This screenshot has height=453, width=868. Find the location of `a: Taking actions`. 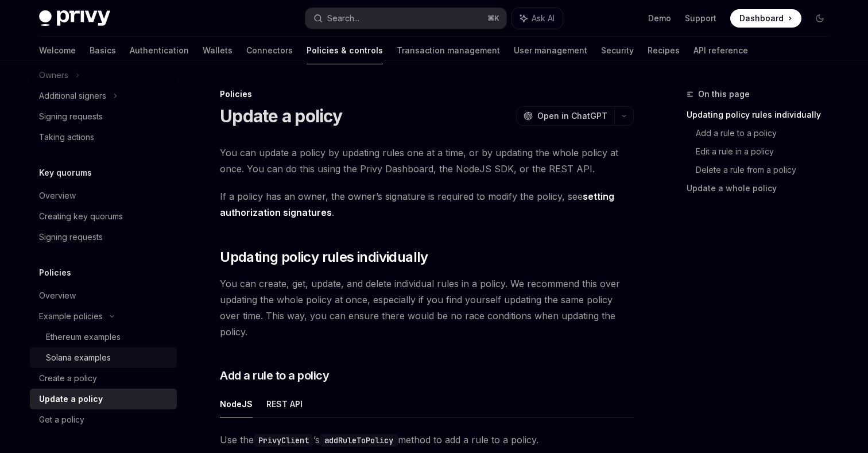

a: Taking actions is located at coordinates (103, 137).